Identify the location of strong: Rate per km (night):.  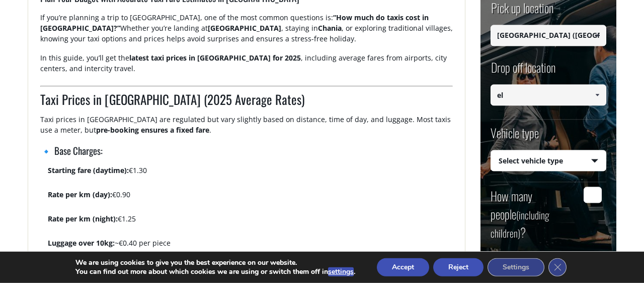
(82, 218).